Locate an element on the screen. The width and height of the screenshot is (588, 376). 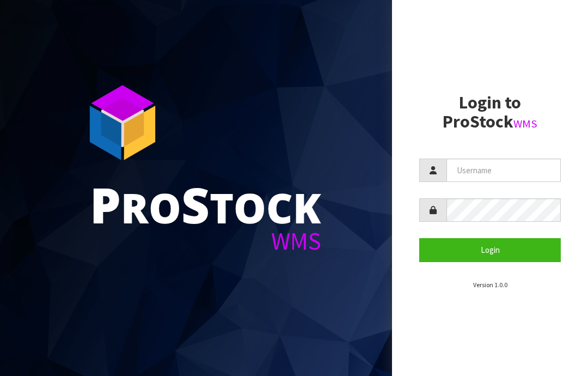
input: Username is located at coordinates (503, 170).